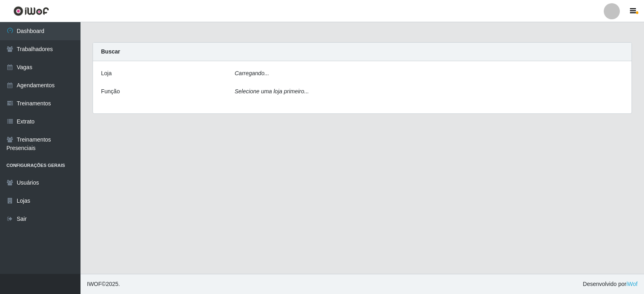 This screenshot has width=644, height=294. What do you see at coordinates (610, 284) in the screenshot?
I see `span: Desenvolvido por` at bounding box center [610, 284].